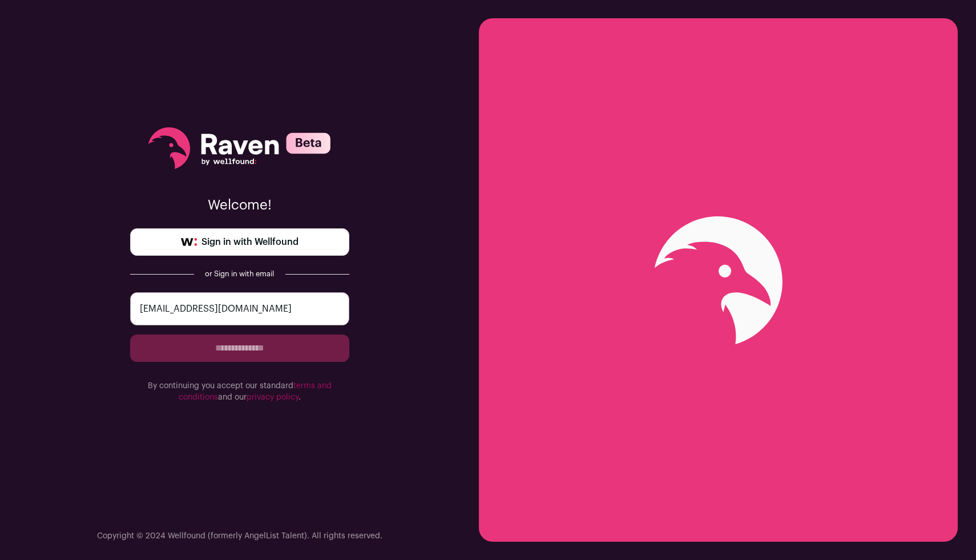 Image resolution: width=976 pixels, height=560 pixels. I want to click on p: By continuing you accept our standard and our ., so click(240, 392).